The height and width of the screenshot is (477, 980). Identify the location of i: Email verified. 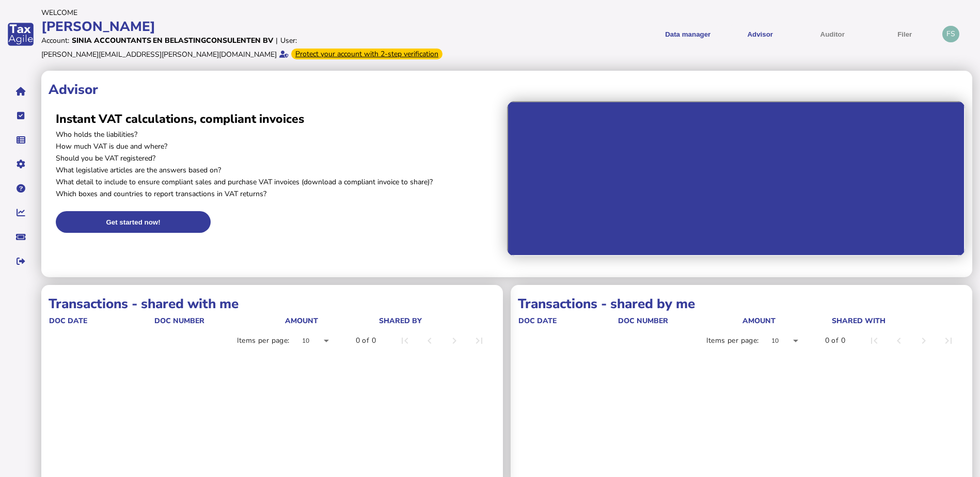
(284, 54).